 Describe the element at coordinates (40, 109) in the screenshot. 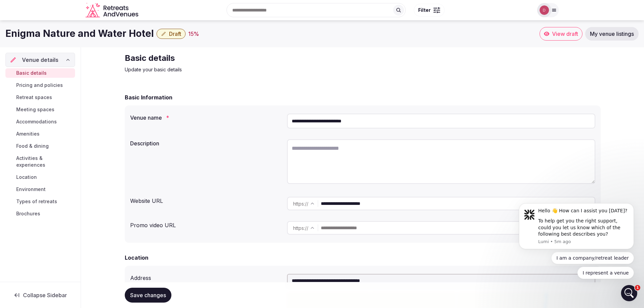

I see `a: Meeting spaces` at that location.